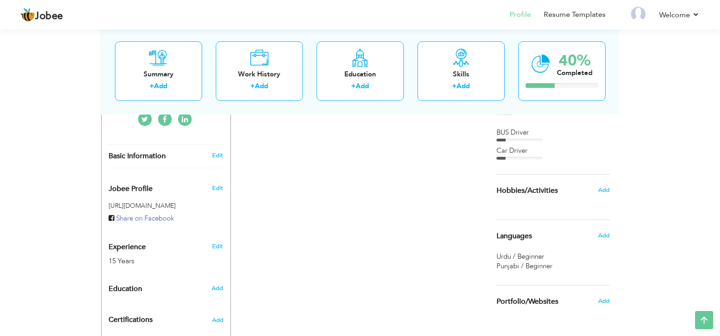 Image resolution: width=720 pixels, height=336 pixels. Describe the element at coordinates (42, 15) in the screenshot. I see `a: Jobee` at that location.